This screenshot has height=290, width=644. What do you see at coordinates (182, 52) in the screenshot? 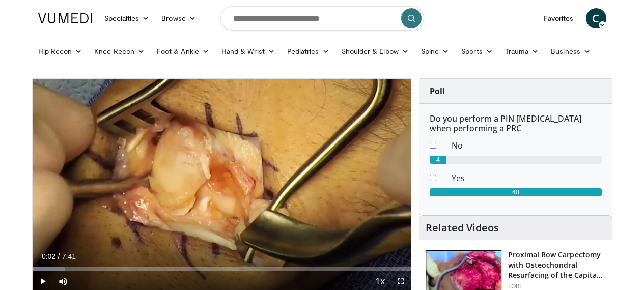
I see `a: Foot & Ankle` at bounding box center [182, 52].